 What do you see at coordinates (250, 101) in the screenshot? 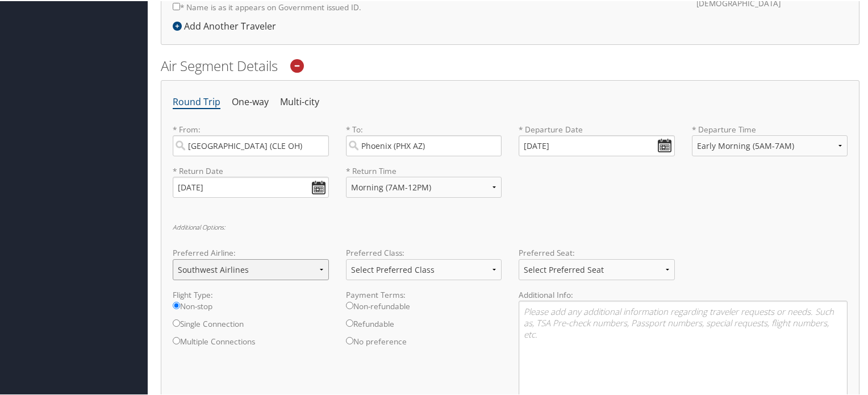
I see `li: One-way` at bounding box center [250, 101].